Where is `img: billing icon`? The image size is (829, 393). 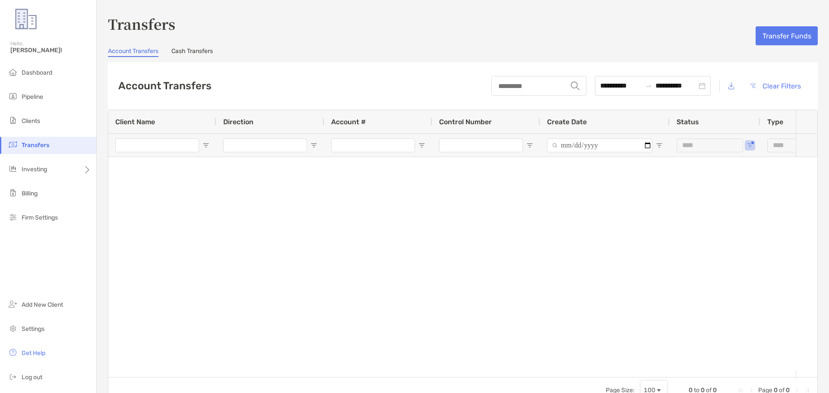 img: billing icon is located at coordinates (13, 193).